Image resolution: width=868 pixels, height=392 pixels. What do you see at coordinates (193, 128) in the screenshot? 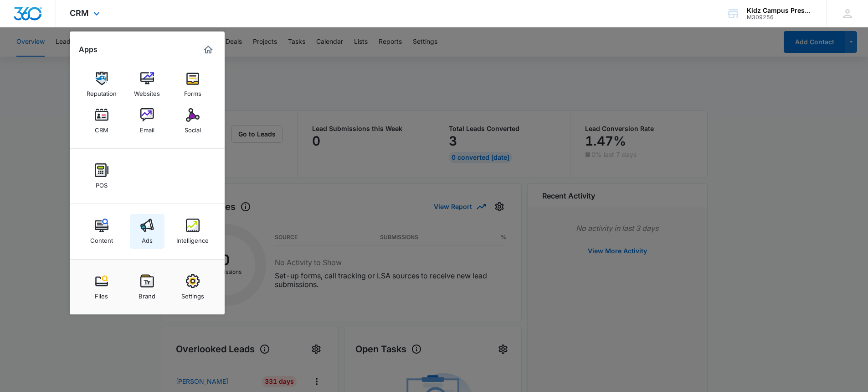
I see `div: Social` at bounding box center [193, 128].